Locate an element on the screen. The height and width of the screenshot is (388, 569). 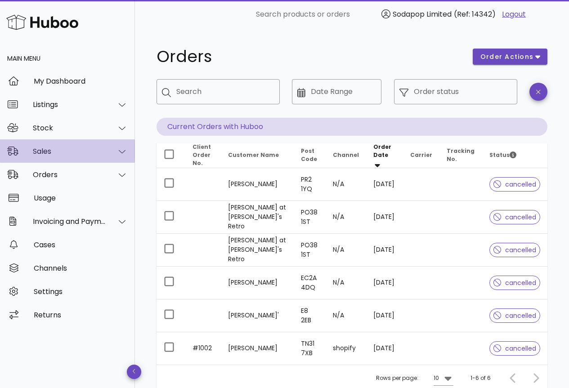
span: Carrier is located at coordinates (421, 155).